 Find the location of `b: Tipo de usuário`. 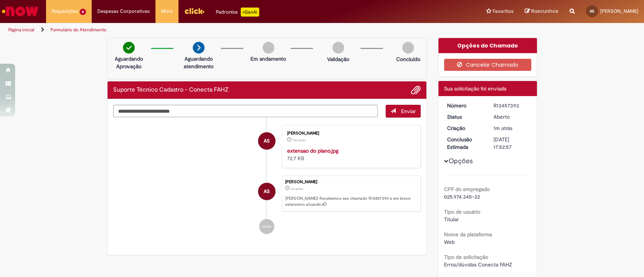

b: Tipo de usuário is located at coordinates (462, 212).